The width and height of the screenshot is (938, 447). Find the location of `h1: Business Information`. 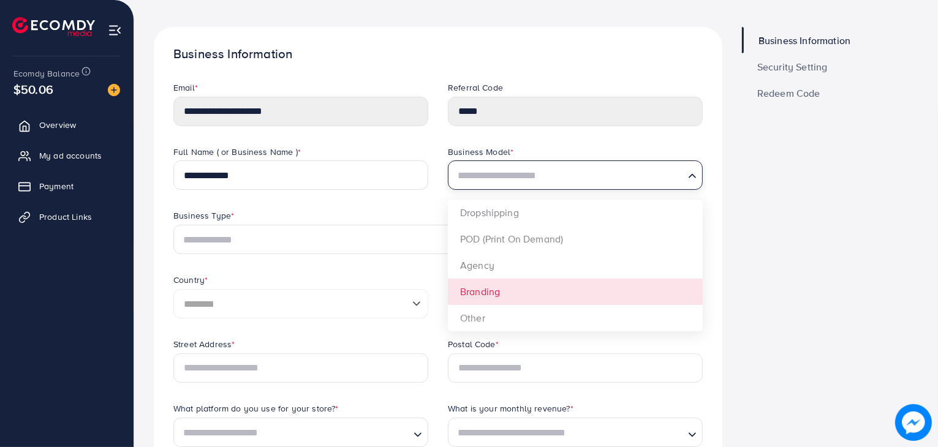

h1: Business Information is located at coordinates (438, 54).